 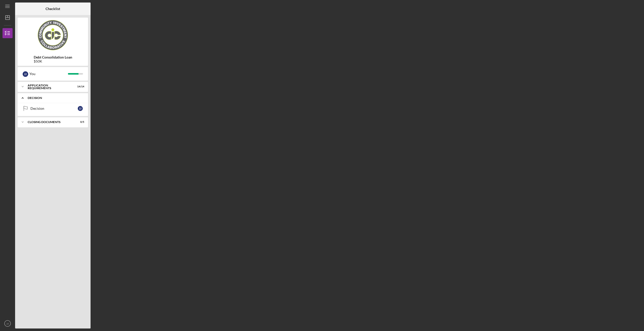 I want to click on b: Checklist, so click(x=53, y=9).